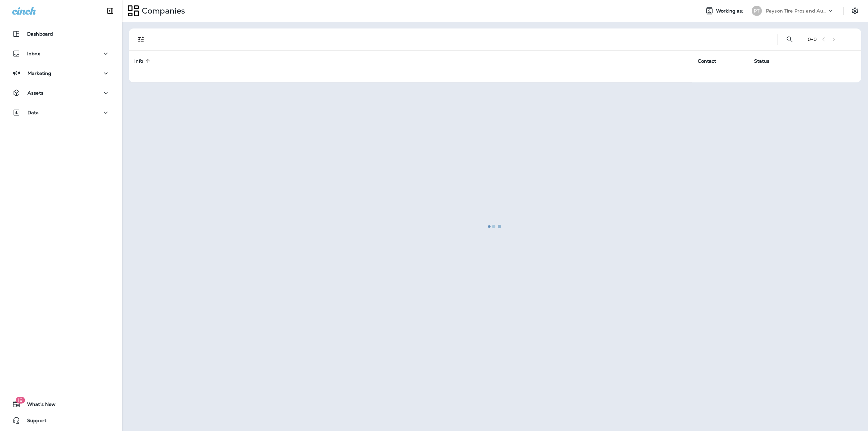 The image size is (868, 431). I want to click on span: Support, so click(33, 422).